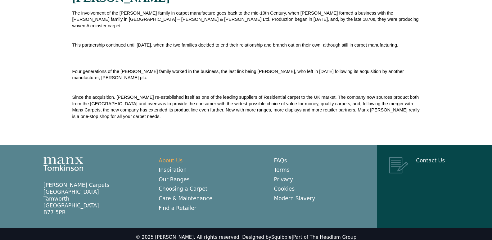 This screenshot has height=240, width=492. Describe the element at coordinates (430, 160) in the screenshot. I see `a: Contact Us` at that location.